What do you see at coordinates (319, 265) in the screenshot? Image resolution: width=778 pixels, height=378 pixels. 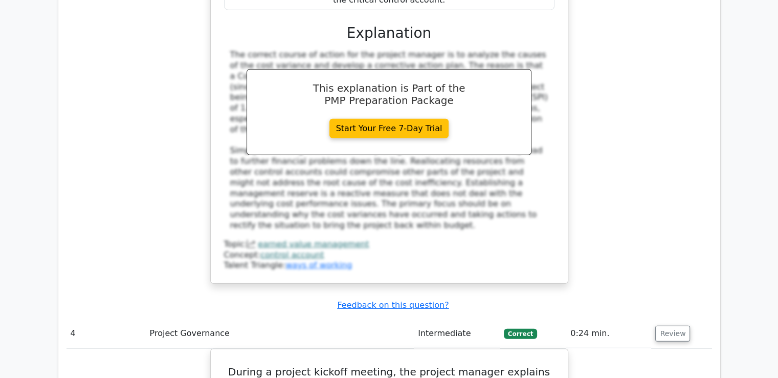 I see `a: ways of working` at bounding box center [319, 265].